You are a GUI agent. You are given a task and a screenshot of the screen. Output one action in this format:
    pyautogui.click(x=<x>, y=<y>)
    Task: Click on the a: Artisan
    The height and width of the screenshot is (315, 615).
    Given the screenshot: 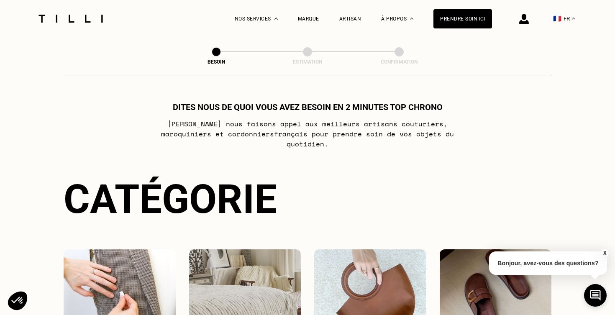 What is the action you would take?
    pyautogui.click(x=350, y=19)
    